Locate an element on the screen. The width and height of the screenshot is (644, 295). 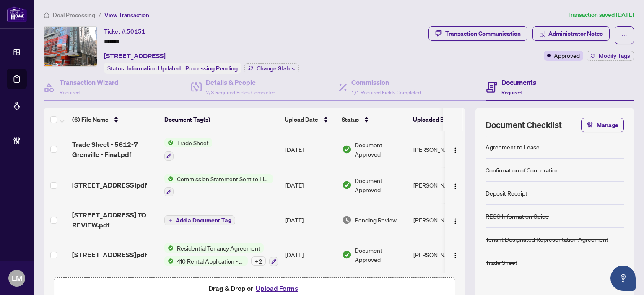
img: logo is located at coordinates (16, 14).